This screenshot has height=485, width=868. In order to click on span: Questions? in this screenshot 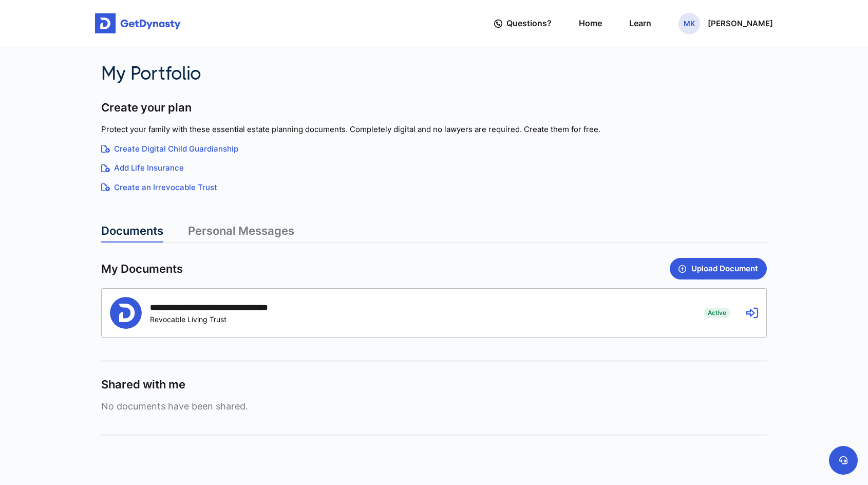, I will do `click(529, 23)`.